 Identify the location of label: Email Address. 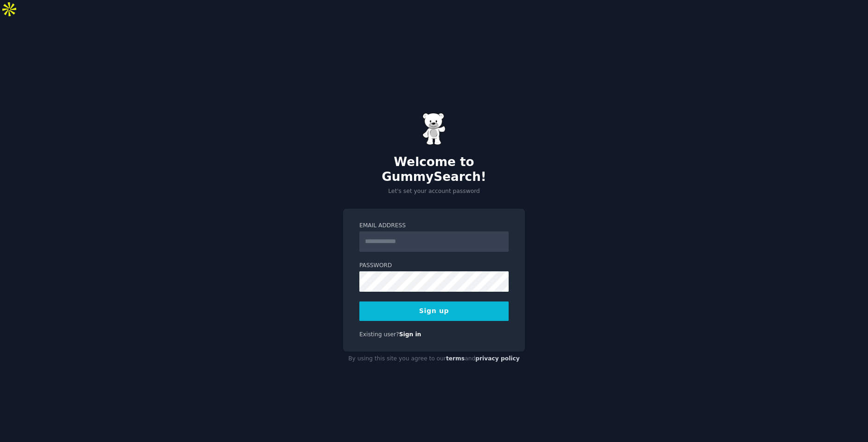
(434, 226).